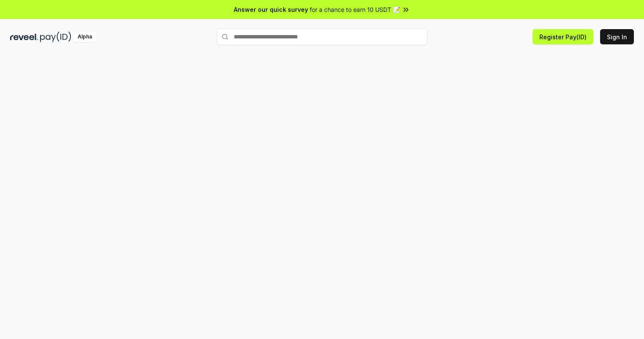  What do you see at coordinates (617, 37) in the screenshot?
I see `button: Sign In` at bounding box center [617, 37].